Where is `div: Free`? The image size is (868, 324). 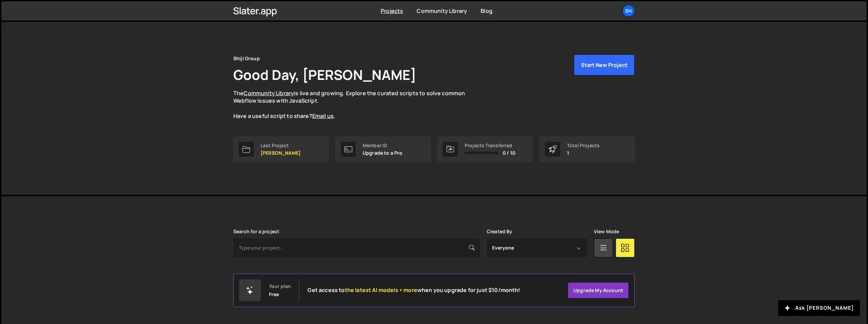 div: Free is located at coordinates (274, 295).